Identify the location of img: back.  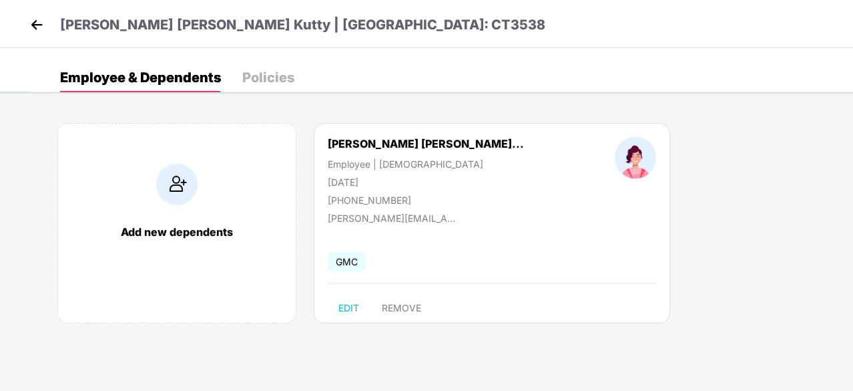
(37, 25).